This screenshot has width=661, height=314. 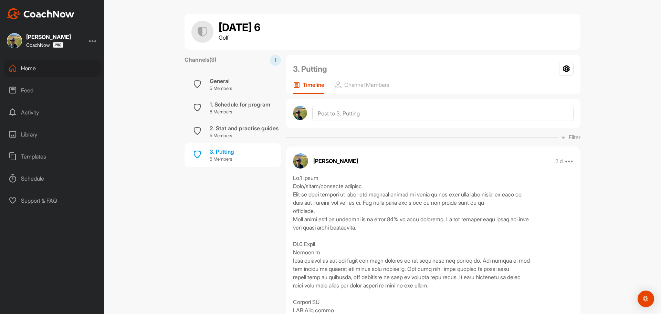 What do you see at coordinates (244, 128) in the screenshot?
I see `div: 2. Stat and practise guides` at bounding box center [244, 128].